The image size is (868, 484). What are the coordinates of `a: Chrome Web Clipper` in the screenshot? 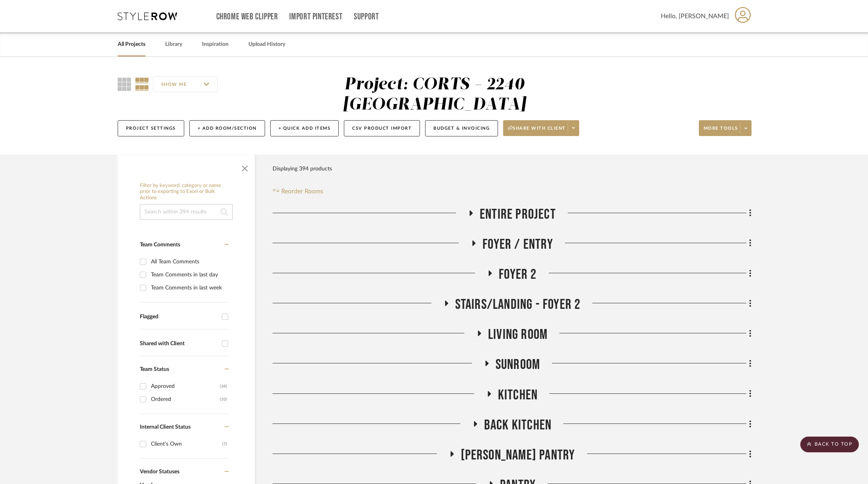 It's located at (247, 17).